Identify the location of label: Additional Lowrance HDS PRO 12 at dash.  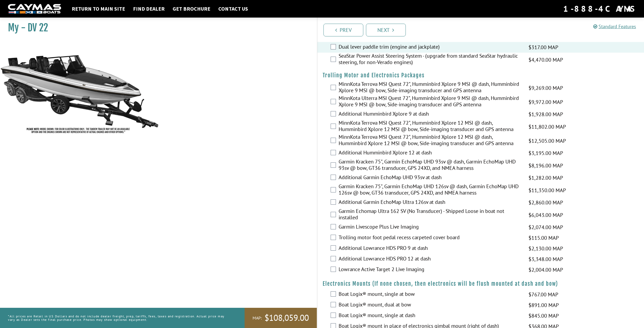
(430, 260).